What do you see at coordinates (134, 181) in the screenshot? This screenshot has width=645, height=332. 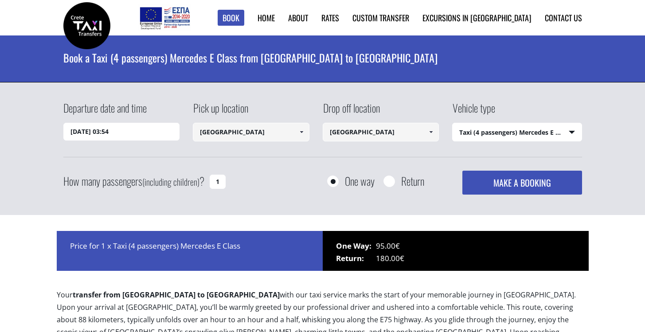 I see `label: How many passengers ?` at bounding box center [134, 181].